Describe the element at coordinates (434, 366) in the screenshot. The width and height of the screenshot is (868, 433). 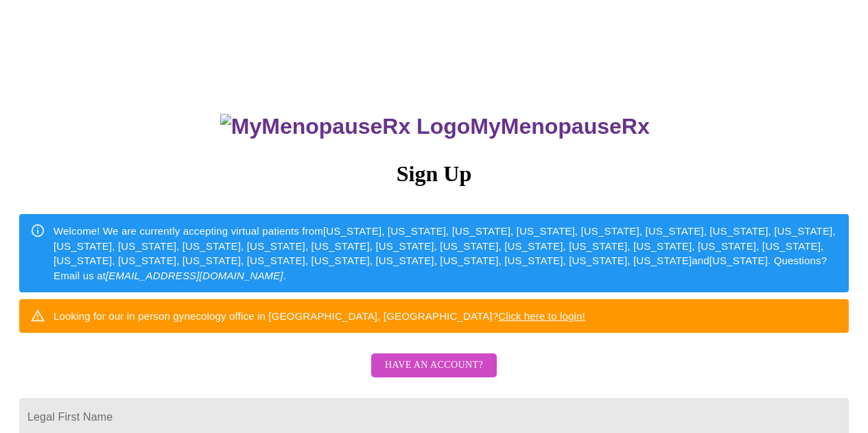
I see `span: Have an account?` at that location.